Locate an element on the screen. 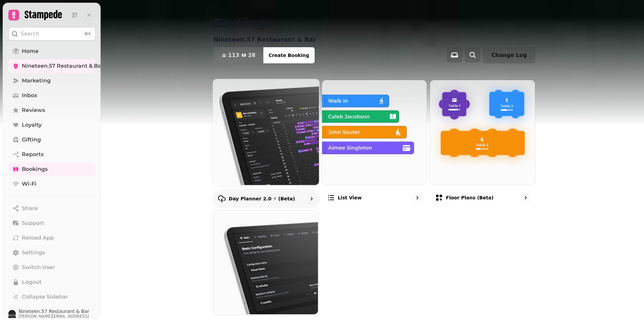 The height and width of the screenshot is (321, 644). button: 11328 is located at coordinates (239, 56).